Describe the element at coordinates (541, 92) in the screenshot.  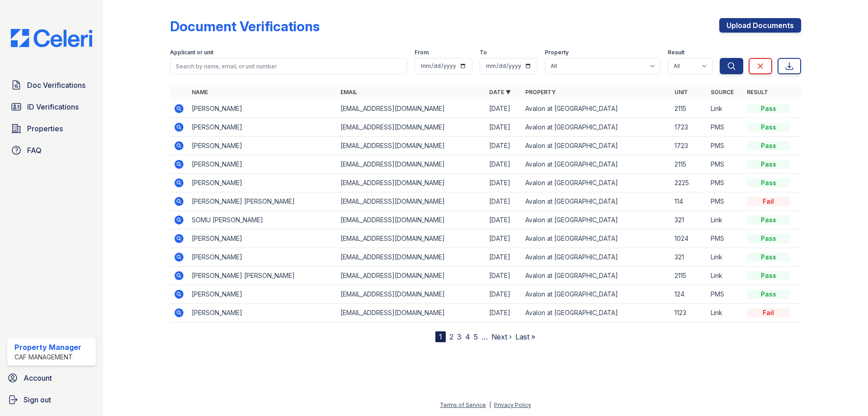
I see `a: Property` at that location.